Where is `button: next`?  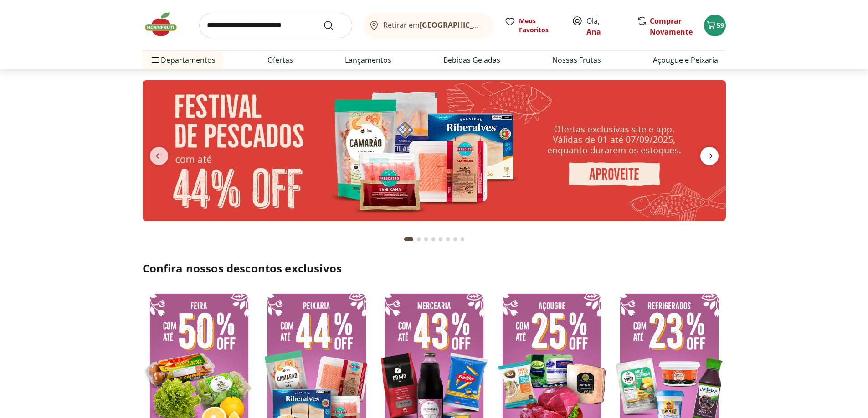 button: next is located at coordinates (709, 156).